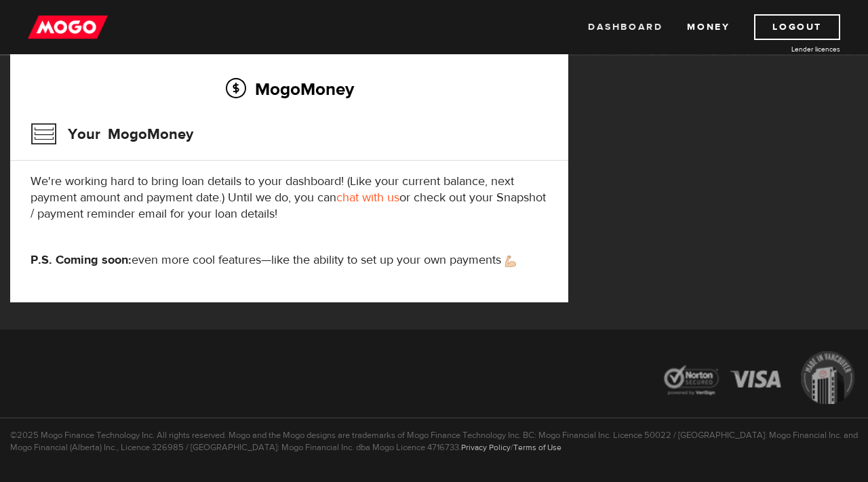 The width and height of the screenshot is (868, 482). Describe the element at coordinates (626, 27) in the screenshot. I see `a: Dashboard` at that location.